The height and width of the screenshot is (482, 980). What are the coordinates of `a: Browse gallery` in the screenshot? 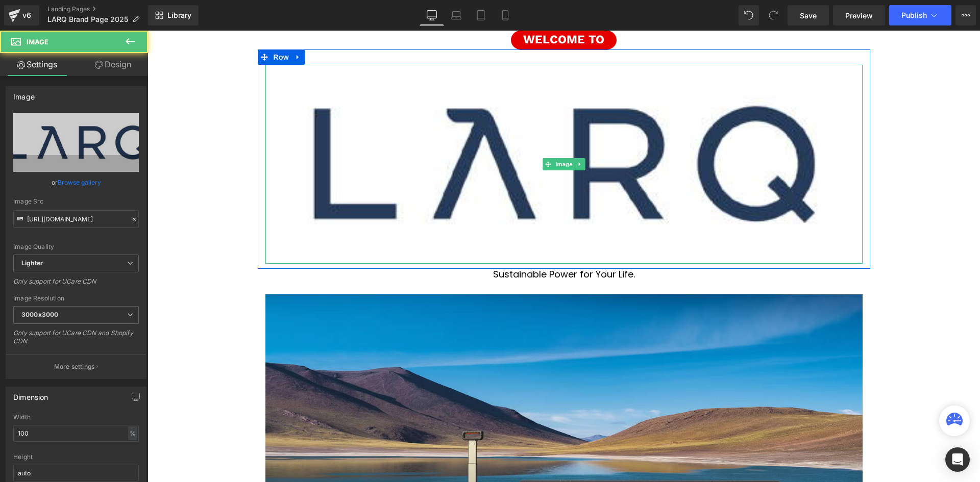 It's located at (79, 182).